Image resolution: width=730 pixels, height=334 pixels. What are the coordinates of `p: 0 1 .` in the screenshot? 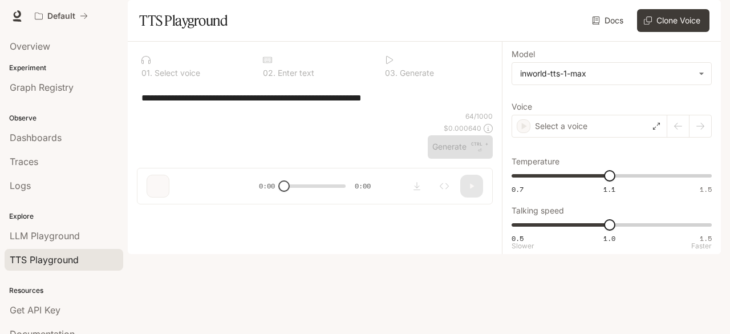 It's located at (147, 73).